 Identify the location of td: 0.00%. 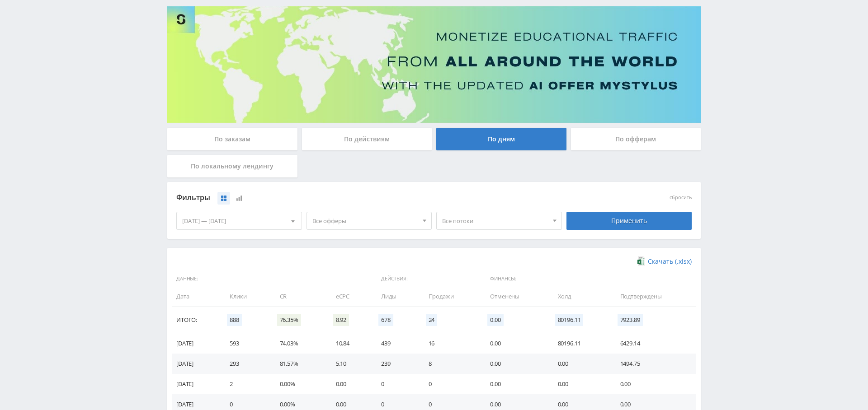
(299, 384).